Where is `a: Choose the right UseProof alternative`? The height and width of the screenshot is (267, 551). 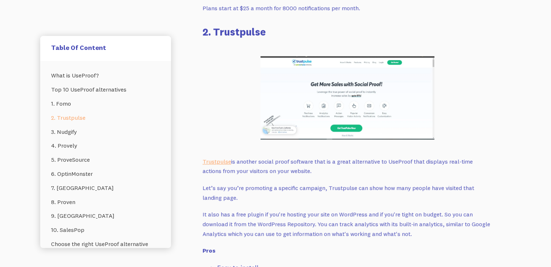
a: Choose the right UseProof alternative is located at coordinates (105, 244).